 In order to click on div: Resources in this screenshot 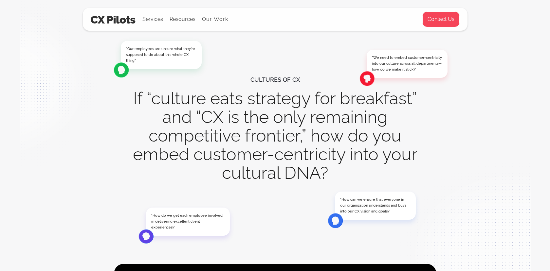, I will do `click(182, 19)`.